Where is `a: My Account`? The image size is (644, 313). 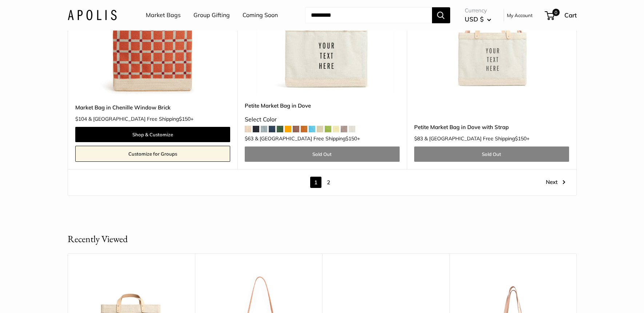
a: My Account is located at coordinates (520, 15).